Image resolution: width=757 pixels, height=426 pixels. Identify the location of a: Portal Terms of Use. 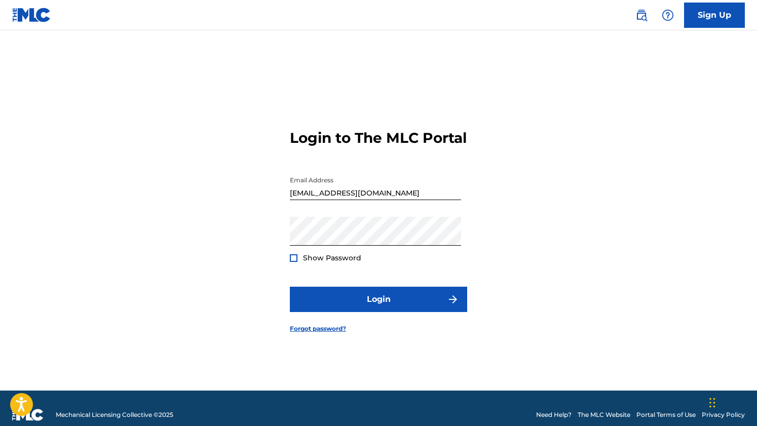
(666, 415).